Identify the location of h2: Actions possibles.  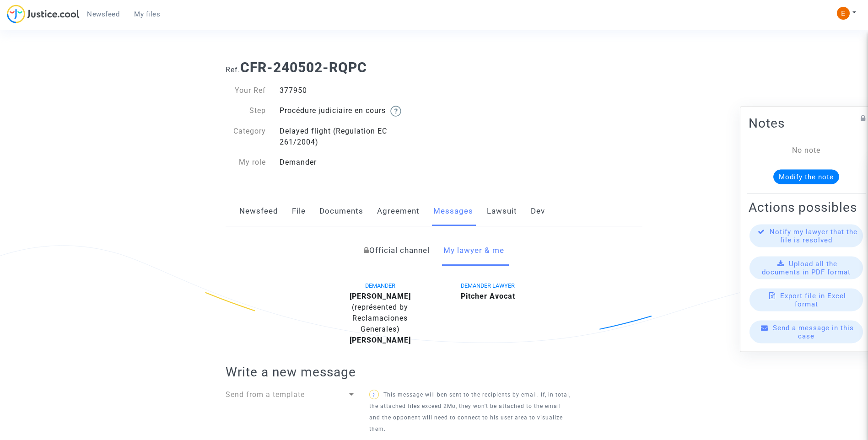
(806, 207).